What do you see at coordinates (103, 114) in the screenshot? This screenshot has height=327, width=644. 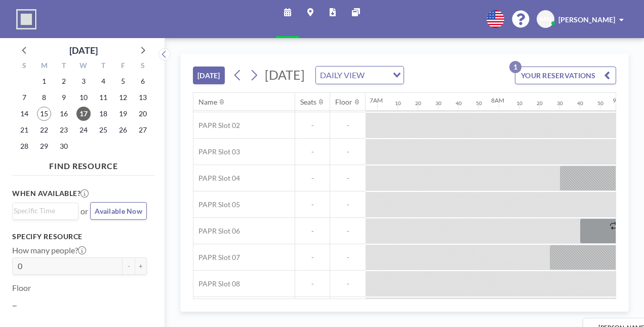 I see `span: Thursday, September 18, 2025` at bounding box center [103, 114].